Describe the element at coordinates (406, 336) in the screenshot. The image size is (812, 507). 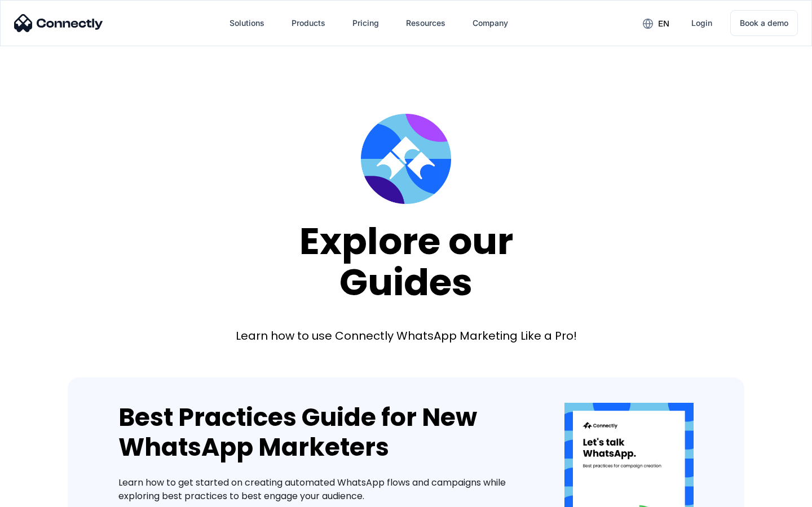
I see `div: Learn how to use Connectly WhatsApp Marketing Like a Pro!` at that location.